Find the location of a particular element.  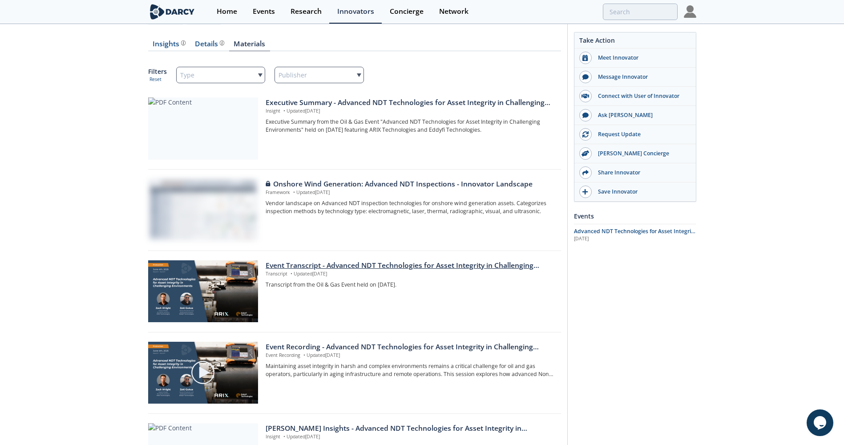

img: play-chapters-gray.svg is located at coordinates (203, 373).